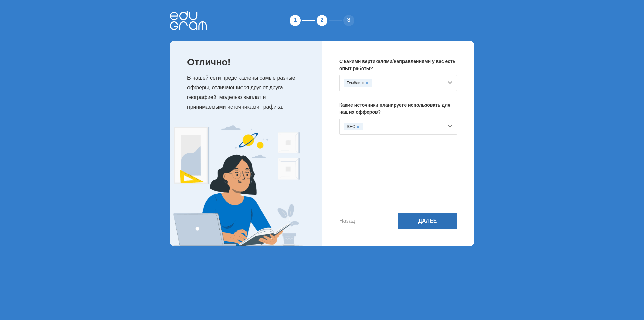 This screenshot has width=644, height=320. I want to click on div: 3, so click(349, 21).